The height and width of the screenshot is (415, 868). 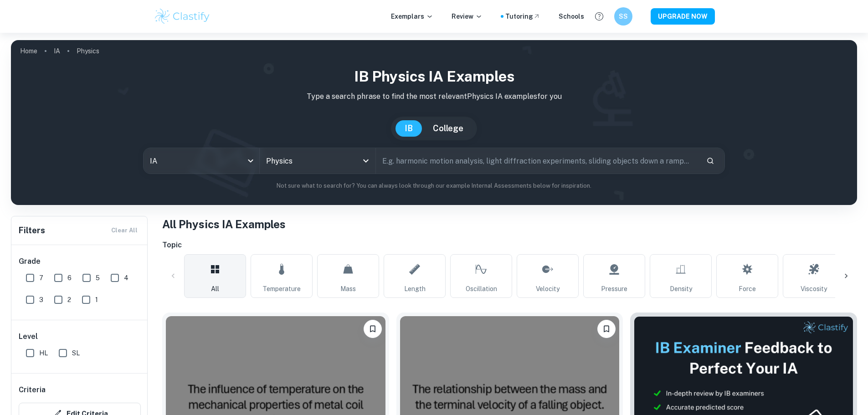 I want to click on h6: Grade, so click(x=80, y=261).